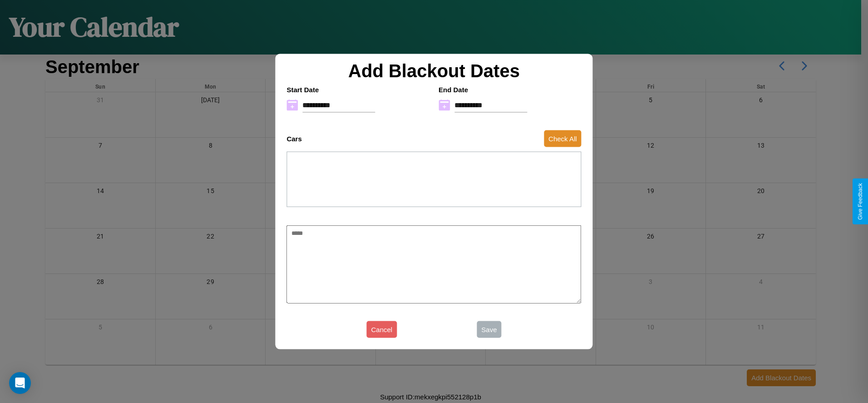 The image size is (868, 403). I want to click on h4: End Date, so click(510, 89).